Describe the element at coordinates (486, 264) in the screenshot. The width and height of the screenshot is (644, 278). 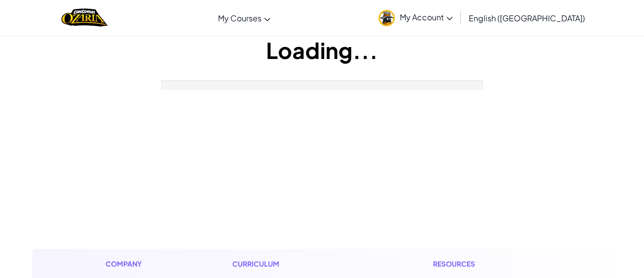
I see `h1: Resources` at that location.